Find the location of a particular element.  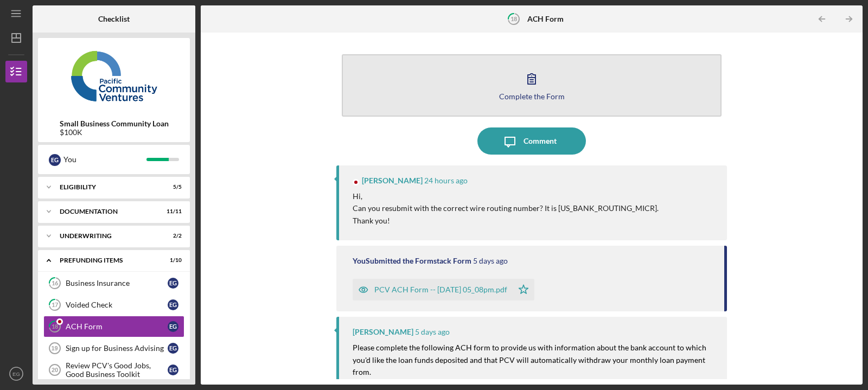

time: 2025-08-29 16:50 is located at coordinates (432, 331).